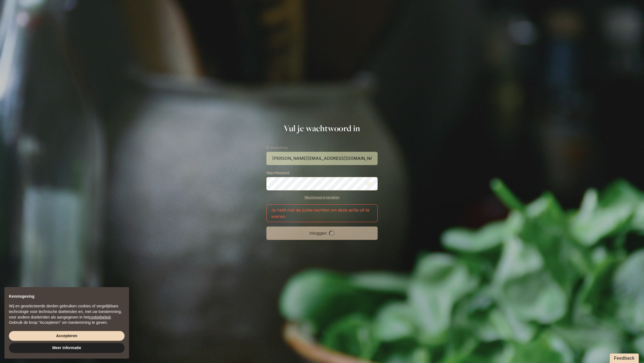 Image resolution: width=644 pixels, height=363 pixels. I want to click on button: Feedback, so click(17, 6).